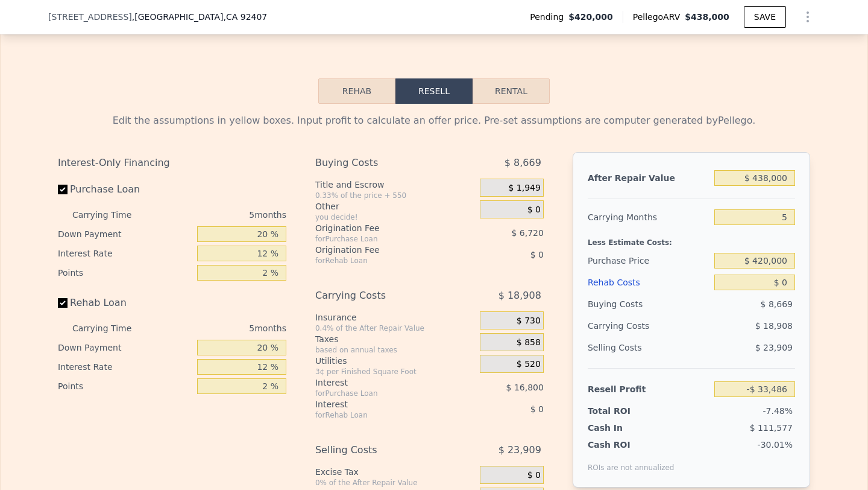 Image resolution: width=868 pixels, height=490 pixels. What do you see at coordinates (125, 302) in the screenshot?
I see `label: Rehab Loan` at bounding box center [125, 302].